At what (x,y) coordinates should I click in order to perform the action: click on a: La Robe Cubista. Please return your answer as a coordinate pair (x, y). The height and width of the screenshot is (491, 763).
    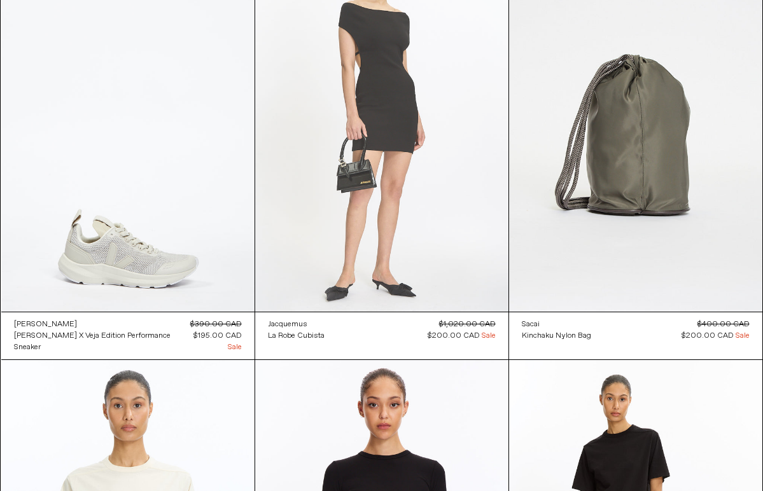
    Looking at the image, I should click on (296, 336).